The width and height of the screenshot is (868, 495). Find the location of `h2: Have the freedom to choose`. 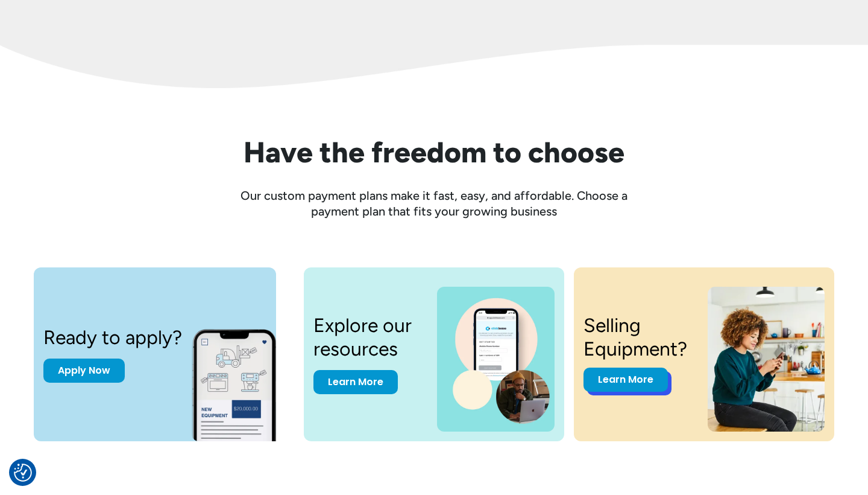

h2: Have the freedom to choose is located at coordinates (434, 152).